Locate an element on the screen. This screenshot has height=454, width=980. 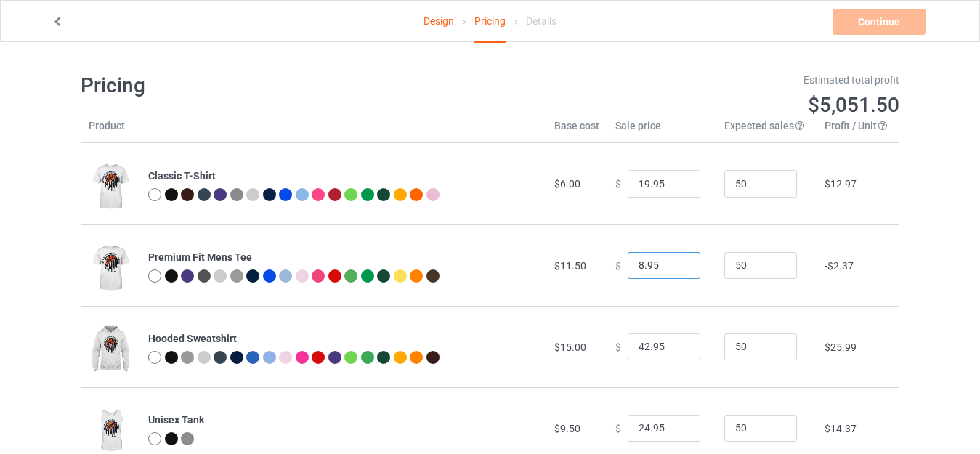
b: Unisex Tank is located at coordinates (176, 419).